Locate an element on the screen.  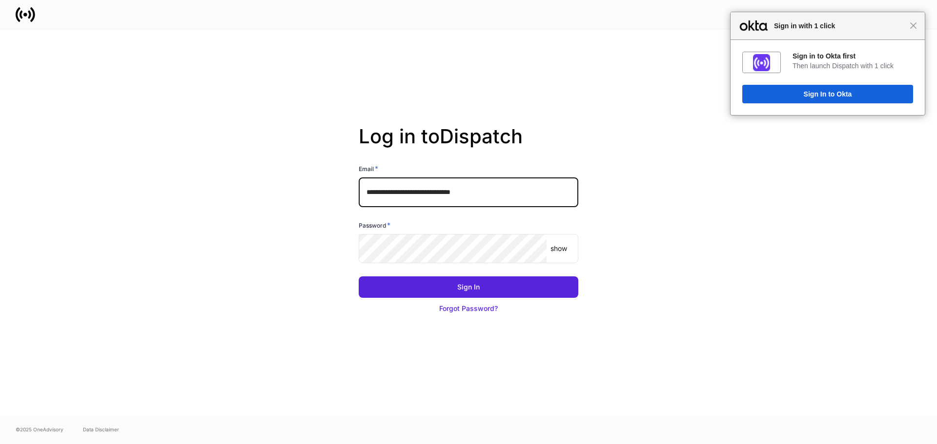
p: show is located at coordinates (559, 249).